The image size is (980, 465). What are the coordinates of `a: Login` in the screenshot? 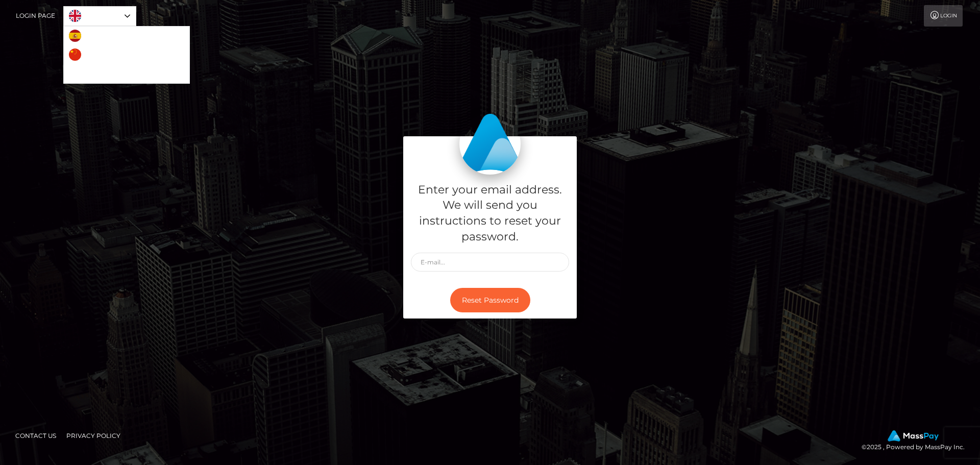 It's located at (944, 16).